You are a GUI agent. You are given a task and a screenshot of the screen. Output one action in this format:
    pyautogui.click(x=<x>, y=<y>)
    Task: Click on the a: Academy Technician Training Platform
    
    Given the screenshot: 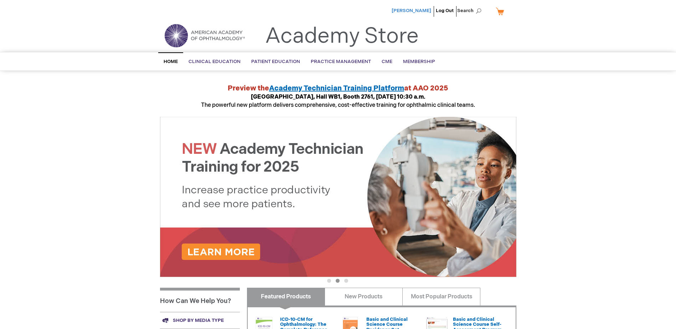 What is the action you would take?
    pyautogui.click(x=336, y=88)
    